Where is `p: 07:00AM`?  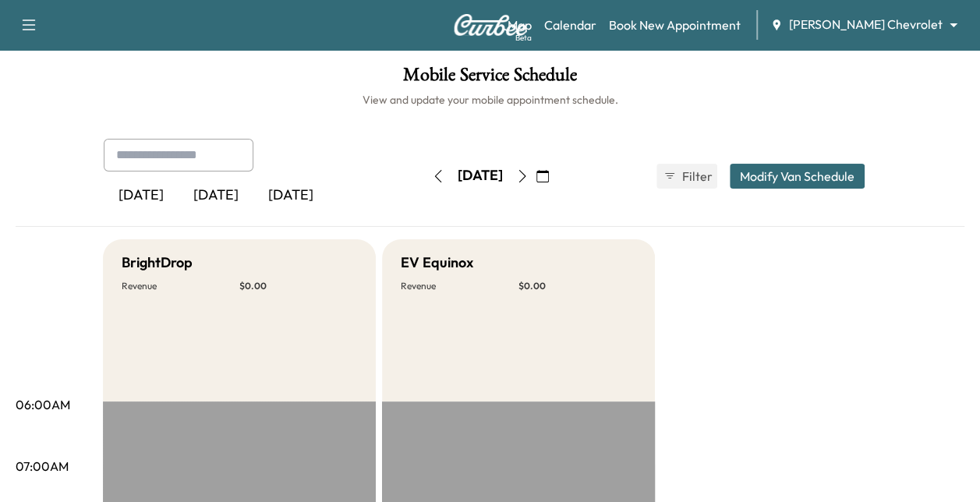 p: 07:00AM is located at coordinates (42, 466).